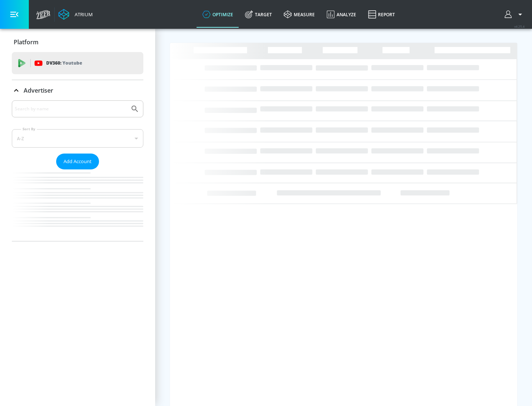 The image size is (532, 406). What do you see at coordinates (258, 14) in the screenshot?
I see `a: Target` at bounding box center [258, 14].